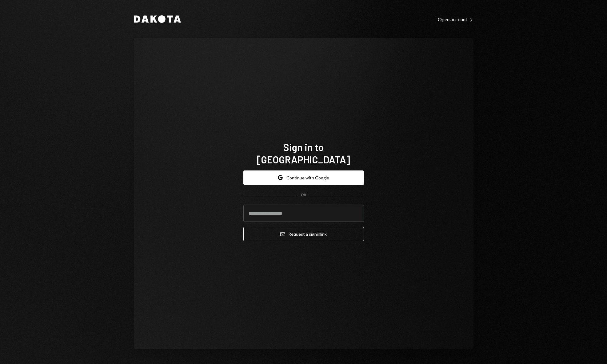  I want to click on a: Open account, so click(456, 19).